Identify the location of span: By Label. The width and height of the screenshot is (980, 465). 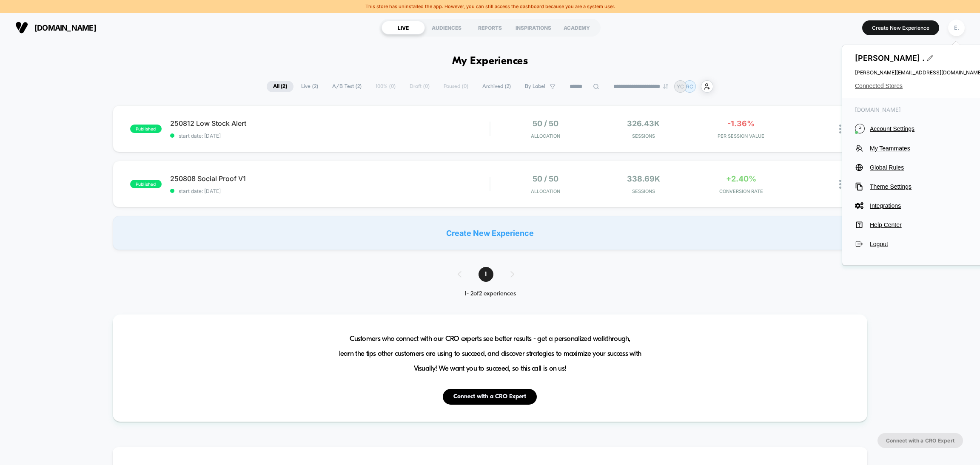
(535, 87).